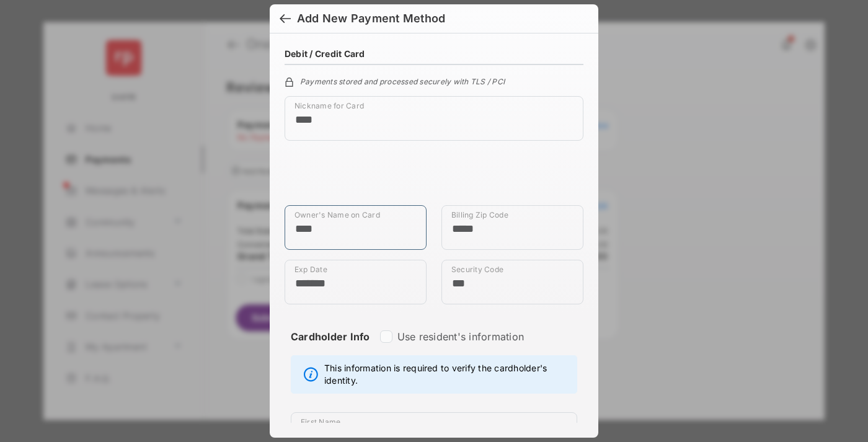 The width and height of the screenshot is (868, 442). I want to click on span: This information is required to verify the cardholder's identity., so click(447, 375).